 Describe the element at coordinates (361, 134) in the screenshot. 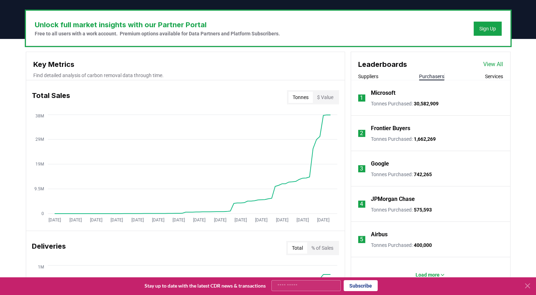

I see `p: 2` at that location.